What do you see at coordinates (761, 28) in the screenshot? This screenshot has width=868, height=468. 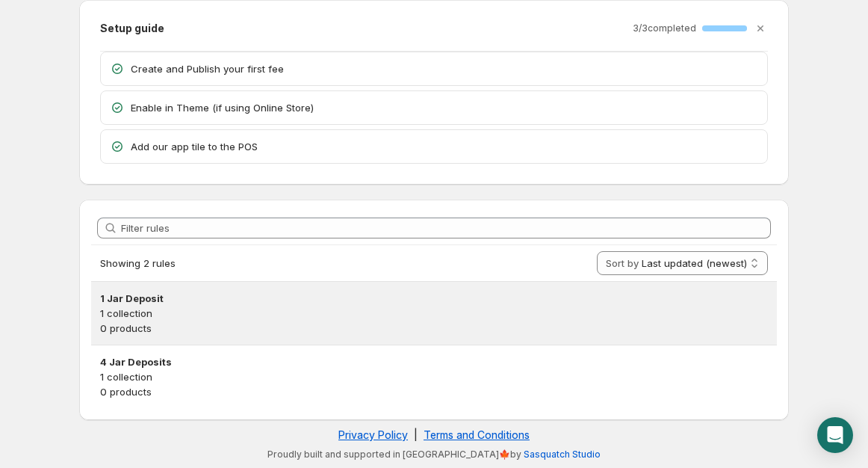 I see `button: Dismiss setup guide` at bounding box center [761, 28].